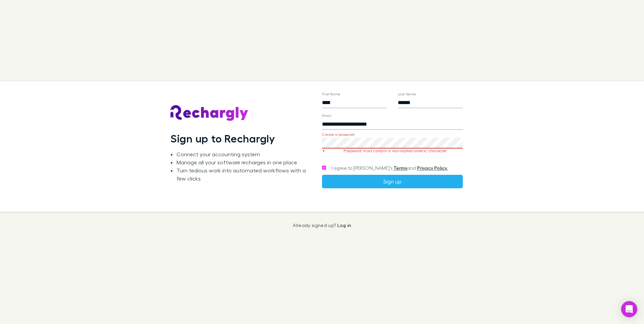  What do you see at coordinates (629, 309) in the screenshot?
I see `div: Open Intercom Messenger` at bounding box center [629, 309].